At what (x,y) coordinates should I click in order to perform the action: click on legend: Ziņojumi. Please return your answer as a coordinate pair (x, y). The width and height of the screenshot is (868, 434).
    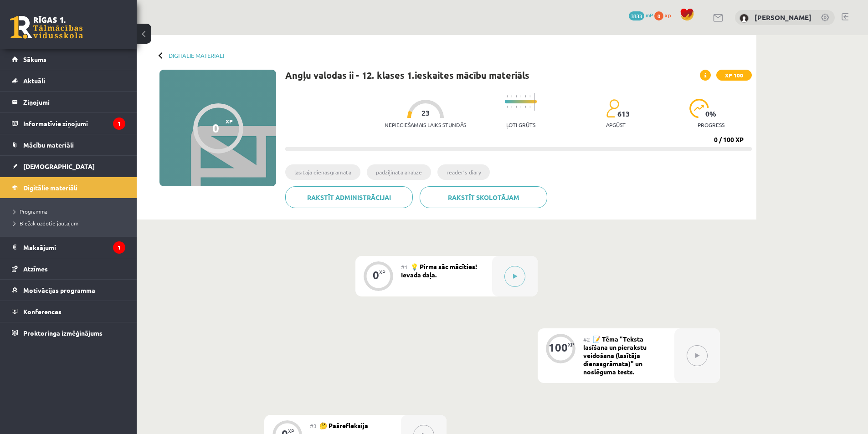
    Looking at the image, I should click on (74, 102).